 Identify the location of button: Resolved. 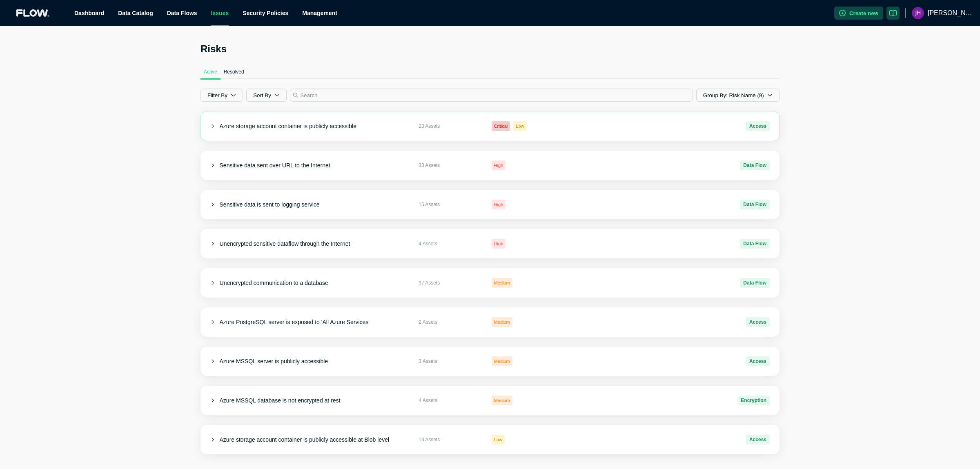
(234, 72).